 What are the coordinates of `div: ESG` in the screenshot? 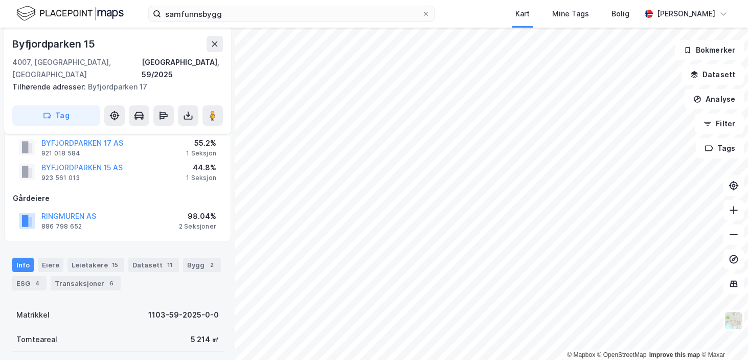 It's located at (29, 283).